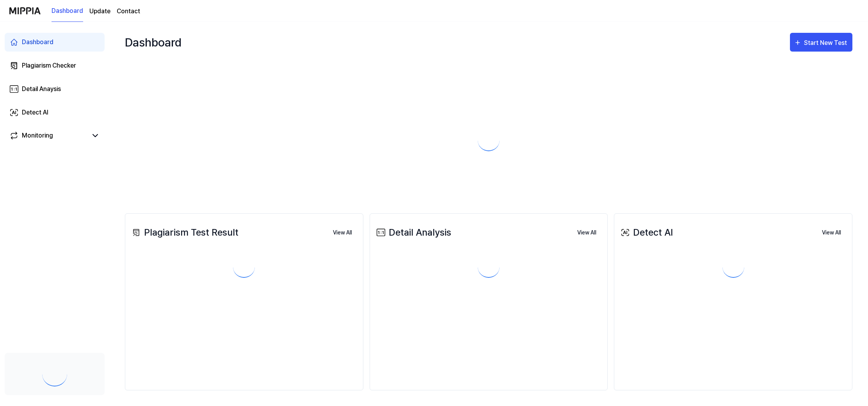 The height and width of the screenshot is (406, 868). I want to click on a: Contact, so click(129, 11).